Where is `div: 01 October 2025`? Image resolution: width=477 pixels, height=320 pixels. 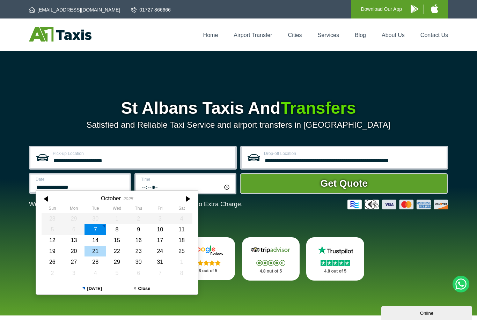 div: 01 October 2025 is located at coordinates (117, 218).